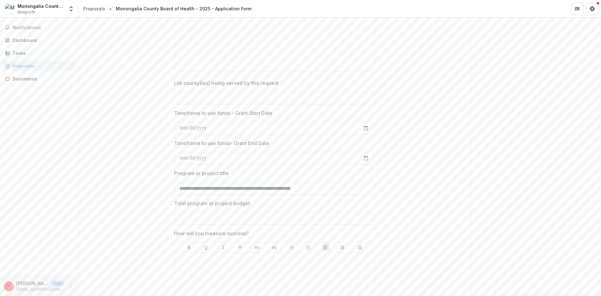  I want to click on button: Bullet List, so click(291, 247).